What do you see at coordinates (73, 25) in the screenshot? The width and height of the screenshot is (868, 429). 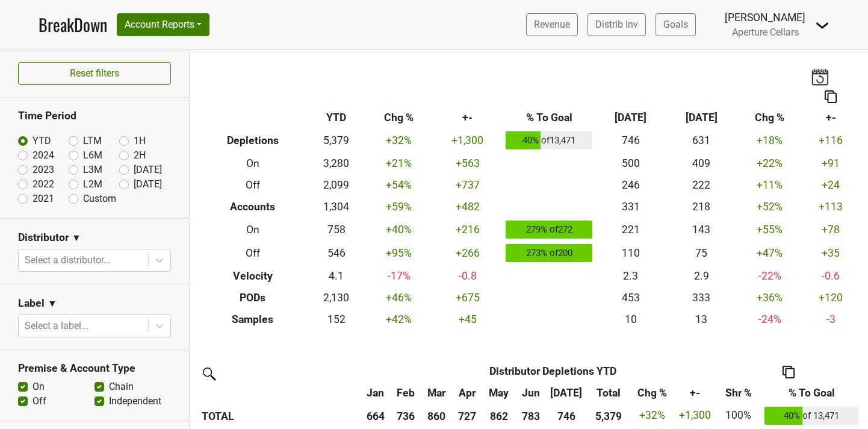 I see `a: BreakDown` at bounding box center [73, 25].